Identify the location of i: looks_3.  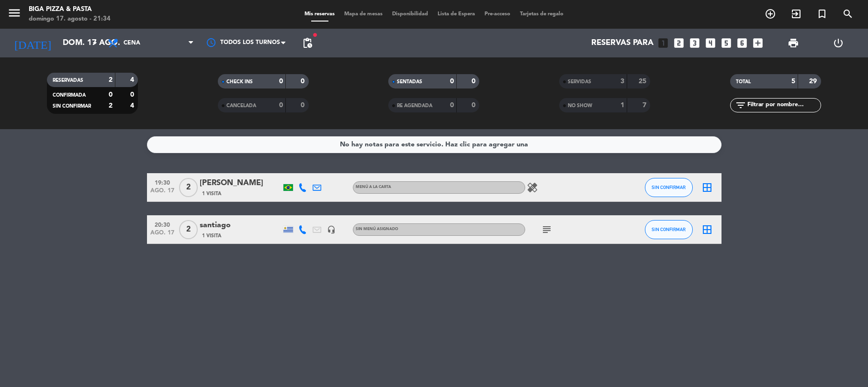
(695, 43).